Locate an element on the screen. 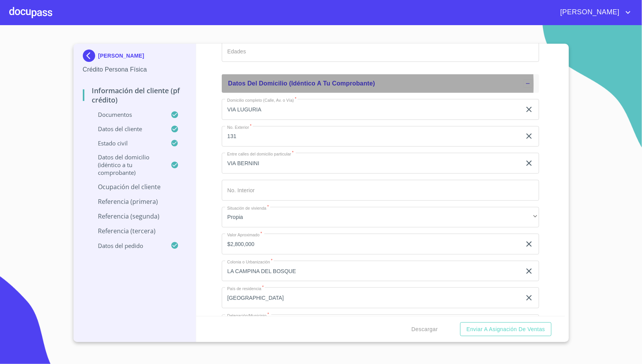 This screenshot has height=364, width=642. img: Docupass spot blue is located at coordinates (90, 56).